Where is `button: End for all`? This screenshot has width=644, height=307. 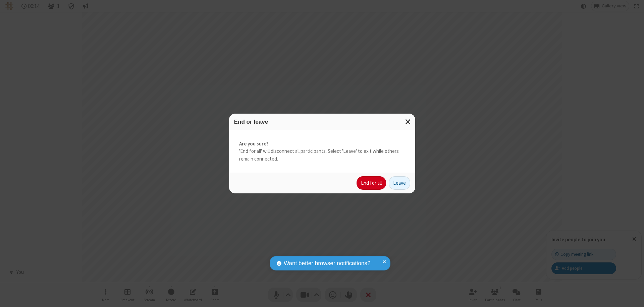
button: End for all is located at coordinates (372, 183).